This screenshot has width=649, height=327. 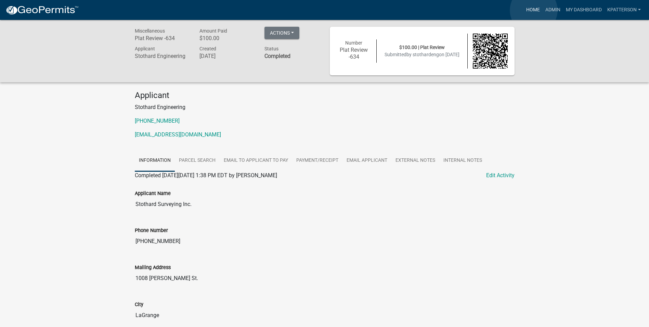 I want to click on label: Applicant Name, so click(x=153, y=193).